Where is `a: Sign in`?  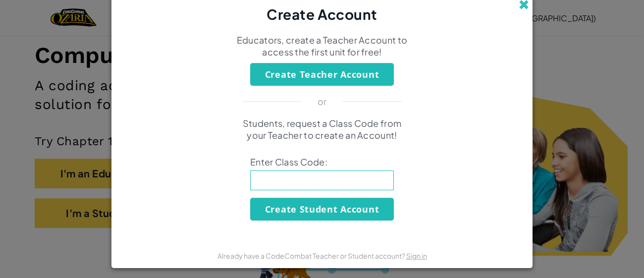 a: Sign in is located at coordinates (416, 255).